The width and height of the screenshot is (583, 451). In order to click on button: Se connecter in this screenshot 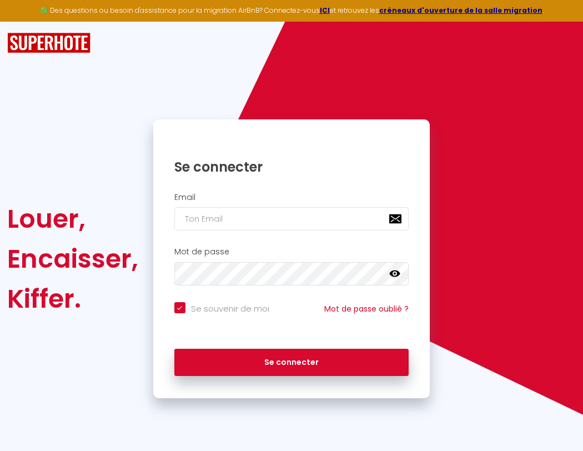, I will do `click(291, 363)`.